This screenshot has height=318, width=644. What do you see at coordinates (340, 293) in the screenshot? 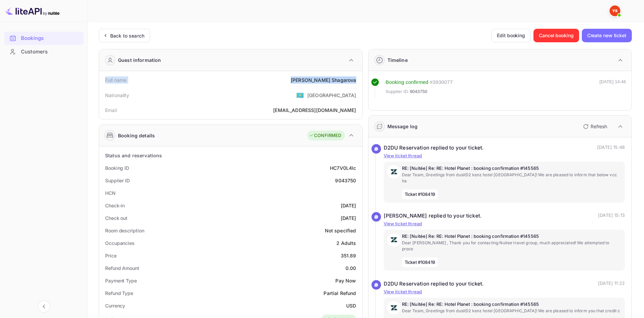
I see `div: Partial Refund` at bounding box center [340, 293].